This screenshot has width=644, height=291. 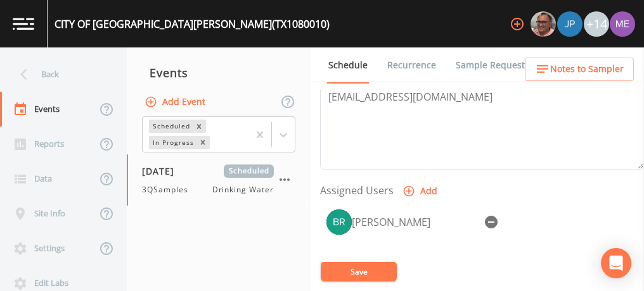 I want to click on span: Drinking Water, so click(x=242, y=190).